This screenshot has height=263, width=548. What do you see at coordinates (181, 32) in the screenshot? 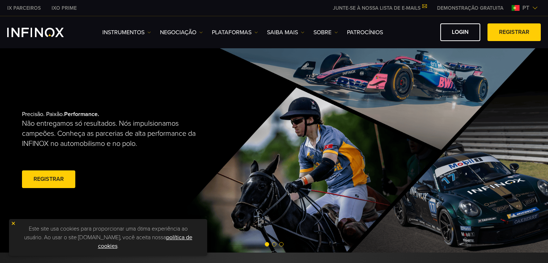
I see `a: NEGOCIAÇÃO` at bounding box center [181, 32].